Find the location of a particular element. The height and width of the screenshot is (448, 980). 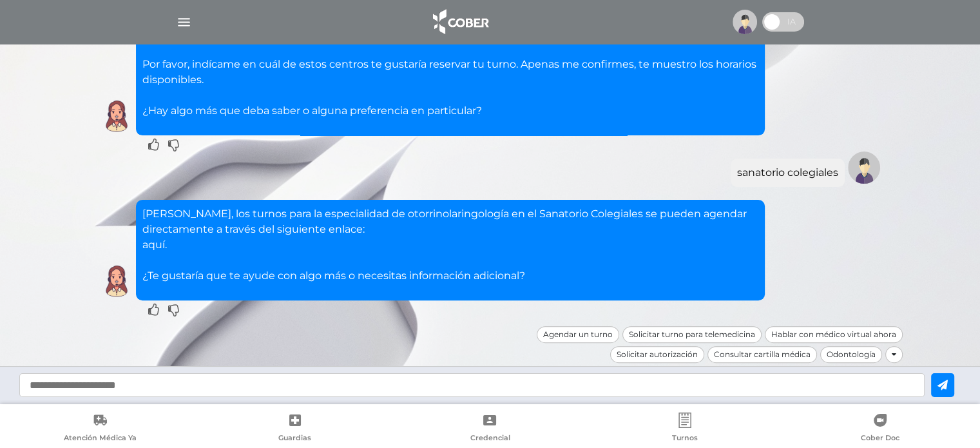

a: Cober Doc is located at coordinates (879, 428).